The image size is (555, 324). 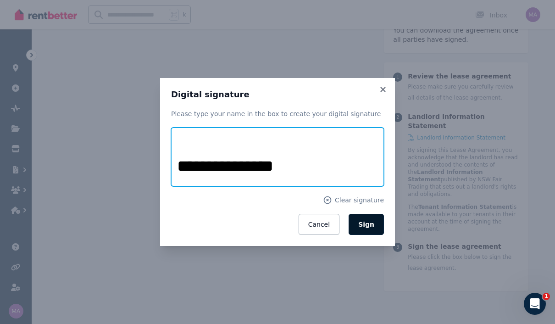 What do you see at coordinates (359, 200) in the screenshot?
I see `span: Clear signature` at bounding box center [359, 200].